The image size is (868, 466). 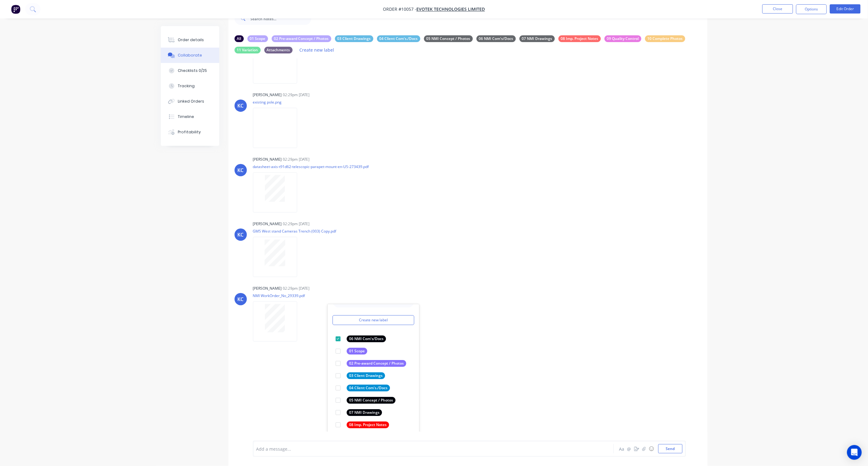 What do you see at coordinates (191, 101) in the screenshot?
I see `div: Linked Orders` at bounding box center [191, 101].